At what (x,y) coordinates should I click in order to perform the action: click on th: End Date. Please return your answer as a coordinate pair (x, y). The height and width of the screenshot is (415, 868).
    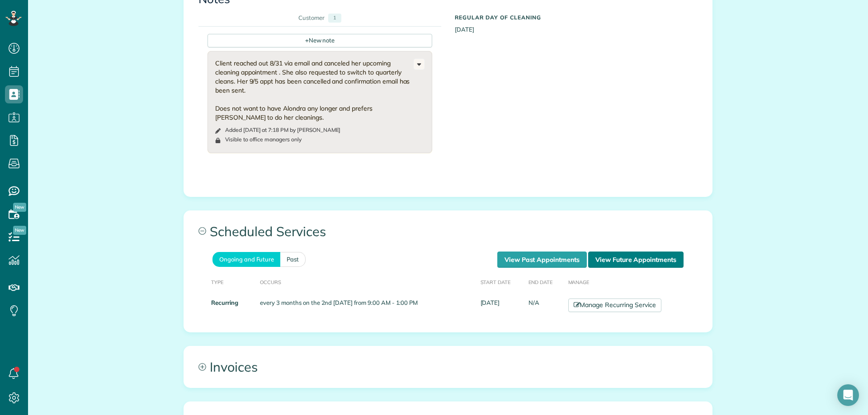
    Looking at the image, I should click on (544, 281).